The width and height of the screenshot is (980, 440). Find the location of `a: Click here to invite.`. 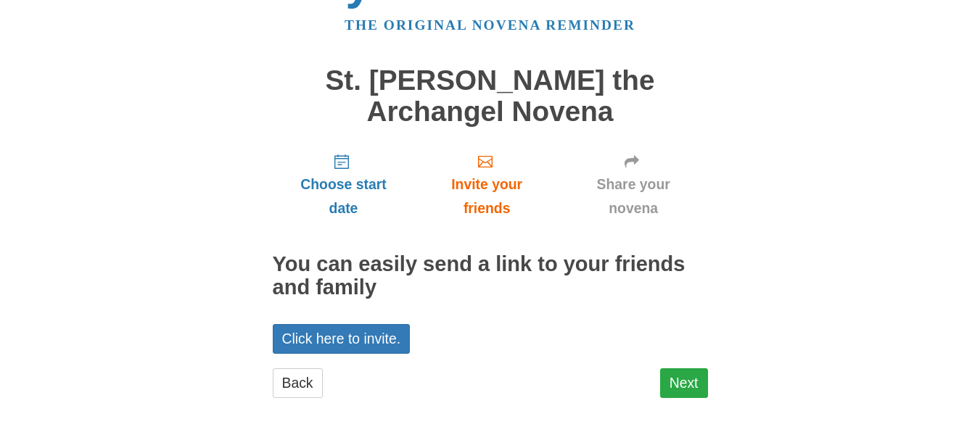

a: Click here to invite. is located at coordinates (342, 339).